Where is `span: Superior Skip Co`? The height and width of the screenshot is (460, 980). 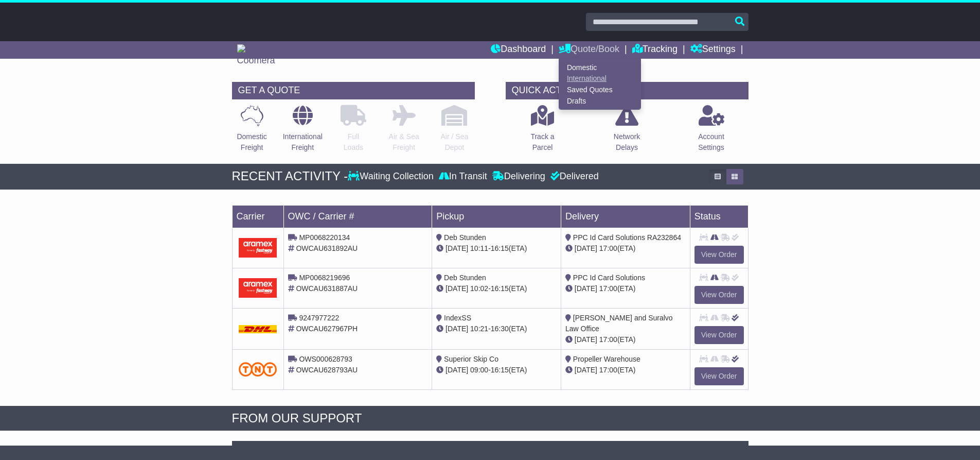
span: Superior Skip Co is located at coordinates (471, 359).